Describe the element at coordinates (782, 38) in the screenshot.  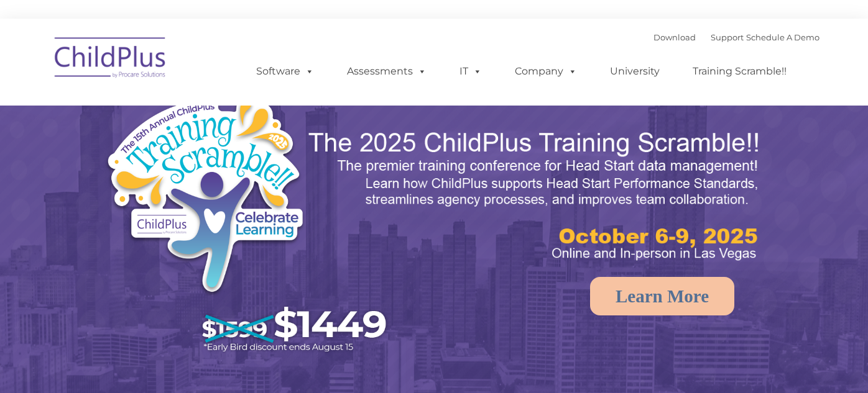
I see `a: Schedule A Demo` at that location.